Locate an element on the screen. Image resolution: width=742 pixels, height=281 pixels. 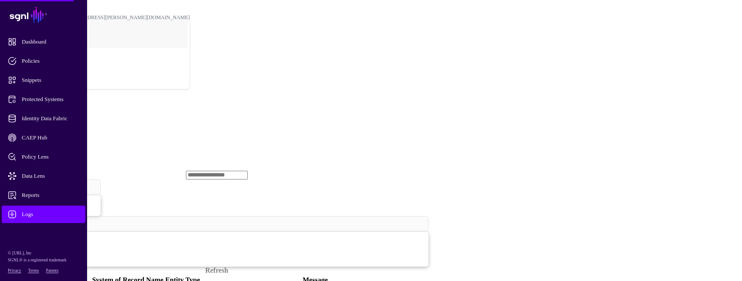
a: Admin is located at coordinates (44, 233).